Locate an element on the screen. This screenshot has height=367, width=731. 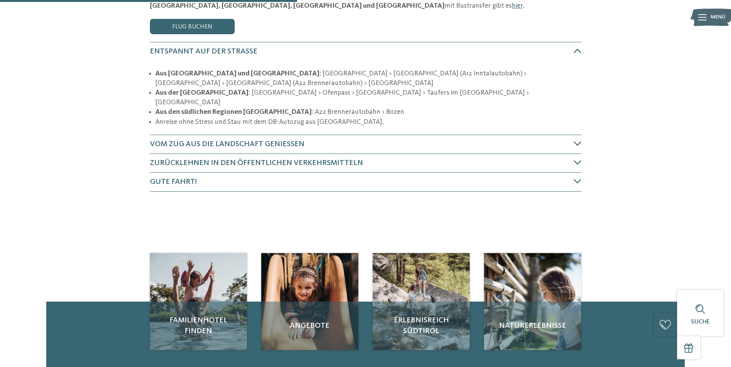
span: Gute Fahrt! is located at coordinates (173, 182).